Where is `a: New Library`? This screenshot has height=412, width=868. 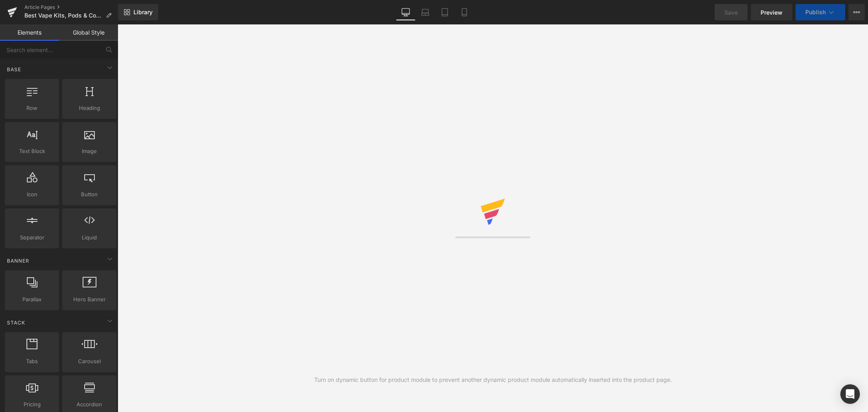
a: New Library is located at coordinates (138, 12).